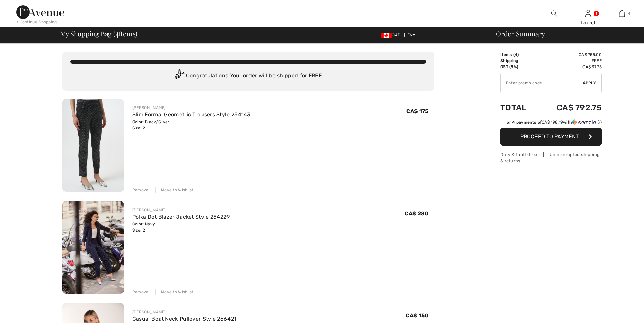 The width and height of the screenshot is (644, 323). I want to click on img: Canadian Dollar, so click(387, 36).